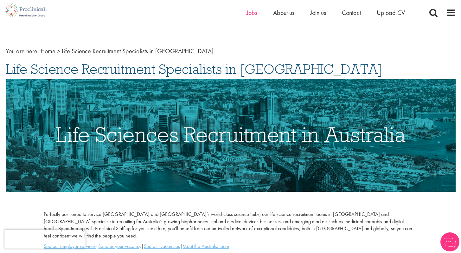  Describe the element at coordinates (22, 51) in the screenshot. I see `span: You are here:` at that location.